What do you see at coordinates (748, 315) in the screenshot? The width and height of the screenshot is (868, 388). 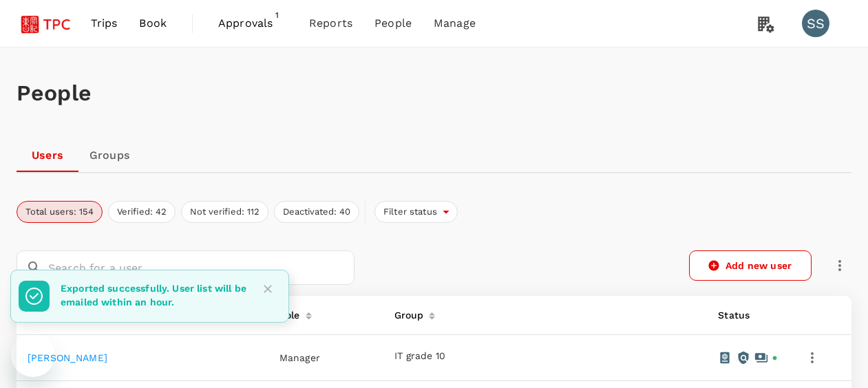 I see `th: Status` at bounding box center [748, 315].